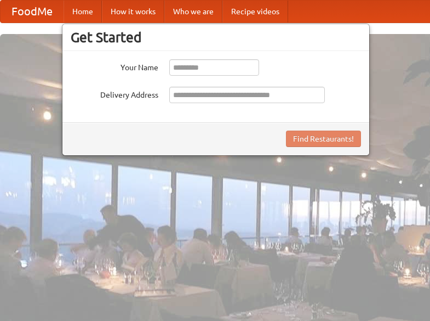 Image resolution: width=430 pixels, height=321 pixels. What do you see at coordinates (133, 12) in the screenshot?
I see `a: How it works` at bounding box center [133, 12].